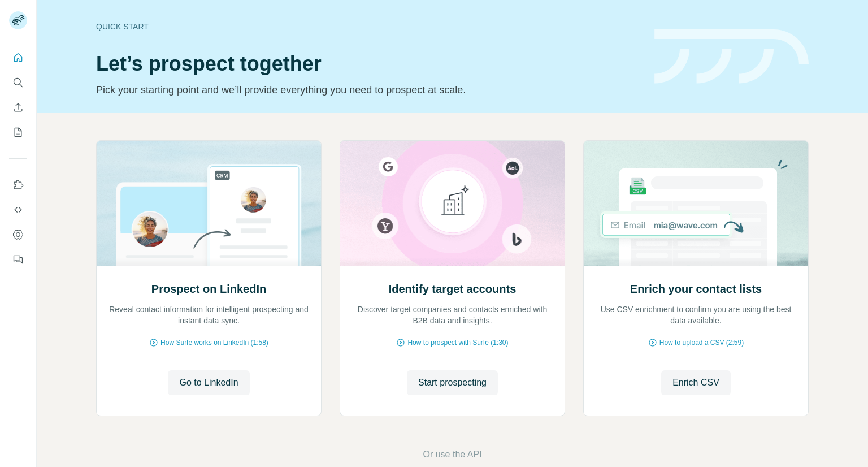 The height and width of the screenshot is (467, 868). What do you see at coordinates (18, 132) in the screenshot?
I see `button: My lists` at bounding box center [18, 132].